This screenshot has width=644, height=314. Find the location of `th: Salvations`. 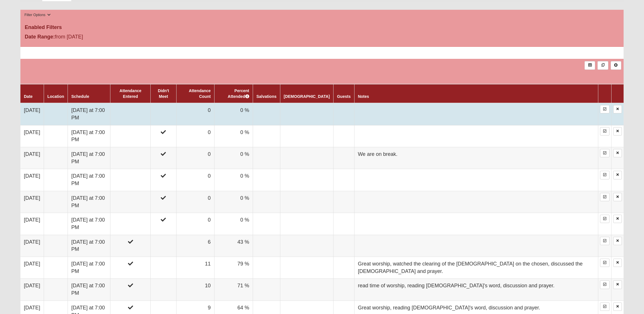

th: Salvations is located at coordinates (266, 93).